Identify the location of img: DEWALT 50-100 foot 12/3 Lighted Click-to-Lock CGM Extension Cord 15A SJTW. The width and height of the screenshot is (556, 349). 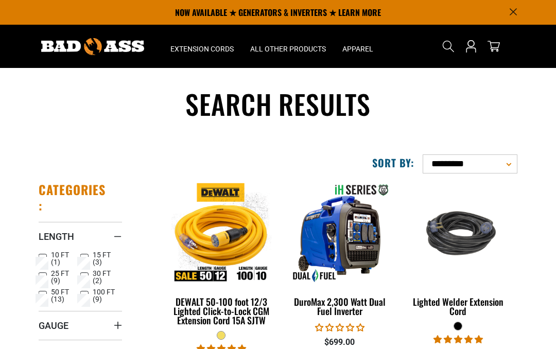
(222, 233).